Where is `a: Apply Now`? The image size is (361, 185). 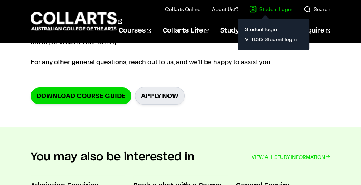 a: Apply Now is located at coordinates (160, 96).